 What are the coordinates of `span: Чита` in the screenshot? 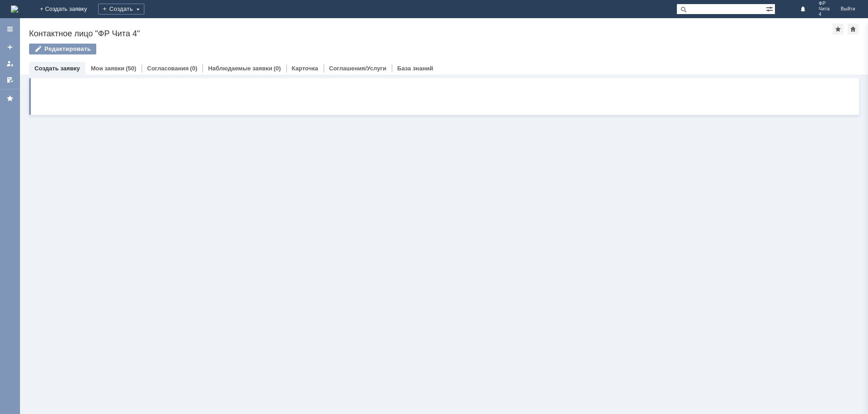 It's located at (824, 9).